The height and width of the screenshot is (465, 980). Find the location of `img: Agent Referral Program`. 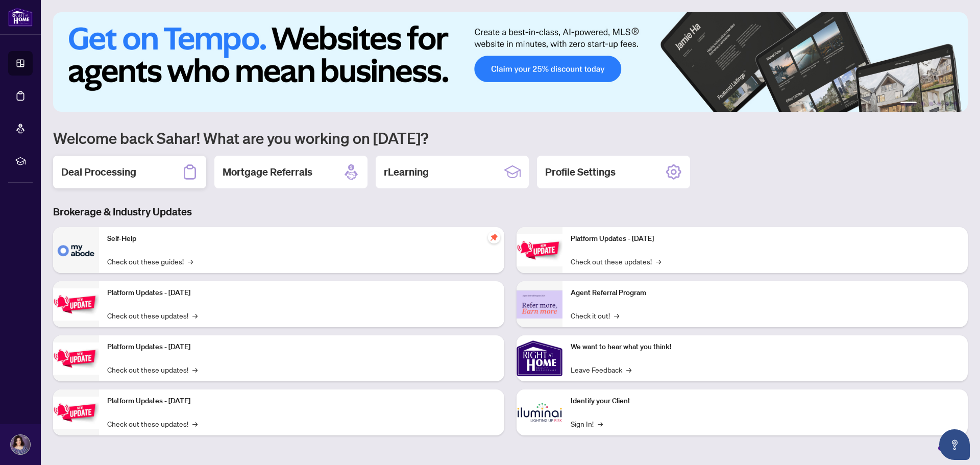

img: Agent Referral Program is located at coordinates (540, 304).